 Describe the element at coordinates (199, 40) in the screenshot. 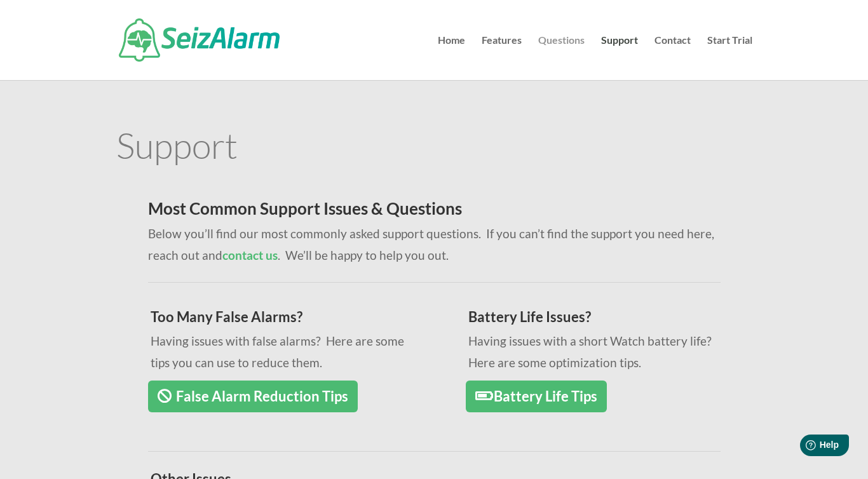

I see `img: SeizAlarm` at that location.